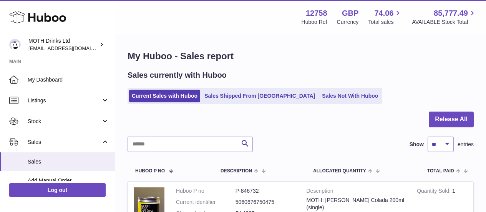 Image resolution: width=486 pixels, height=212 pixels. I want to click on h2: Sales currently with Huboo, so click(177, 75).